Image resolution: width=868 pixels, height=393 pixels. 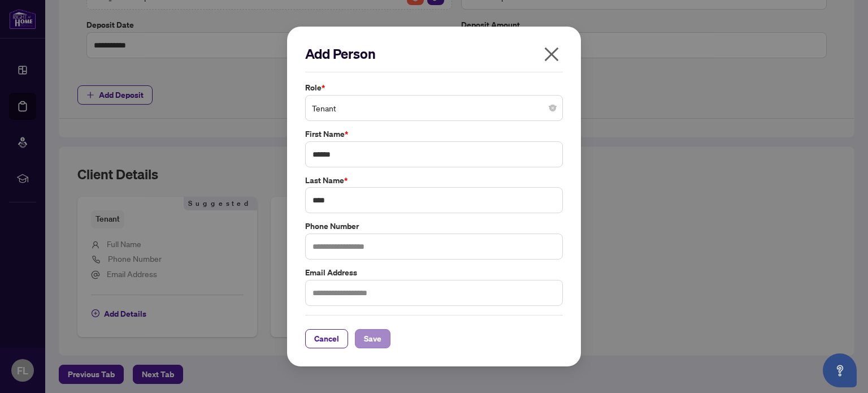 What do you see at coordinates (434, 181) in the screenshot?
I see `label: Last Name` at bounding box center [434, 181].